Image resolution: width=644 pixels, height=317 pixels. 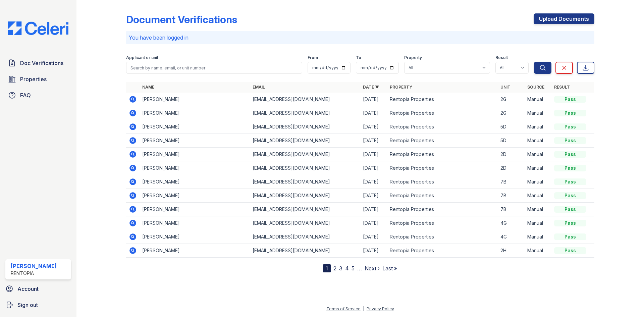 What do you see at coordinates (148, 87) in the screenshot?
I see `a: Name` at bounding box center [148, 87].